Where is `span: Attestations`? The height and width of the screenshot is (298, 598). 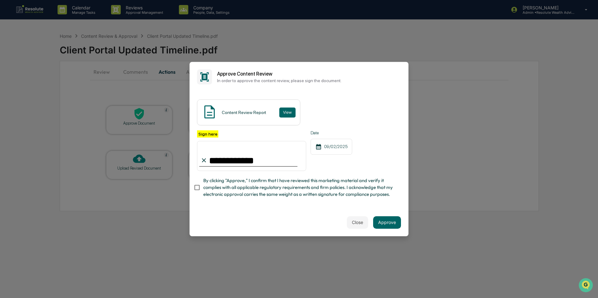
span: Attestations is located at coordinates (64, 82).